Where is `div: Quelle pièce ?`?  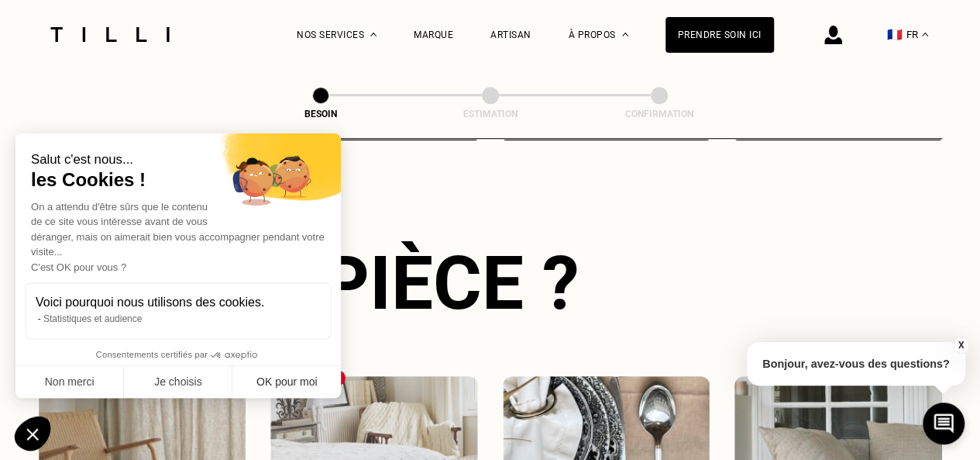
div: Quelle pièce ? is located at coordinates (490, 283).